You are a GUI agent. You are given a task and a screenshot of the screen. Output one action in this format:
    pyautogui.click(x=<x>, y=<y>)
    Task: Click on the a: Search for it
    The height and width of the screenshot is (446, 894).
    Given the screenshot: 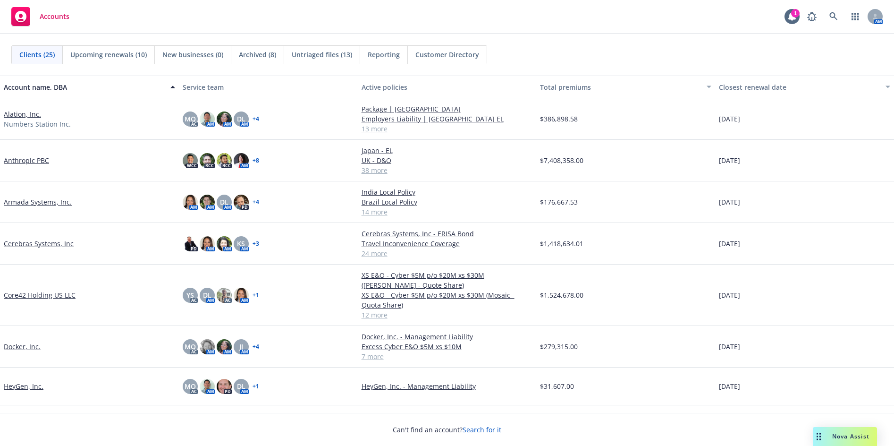 What is the action you would take?
    pyautogui.click(x=482, y=429)
    